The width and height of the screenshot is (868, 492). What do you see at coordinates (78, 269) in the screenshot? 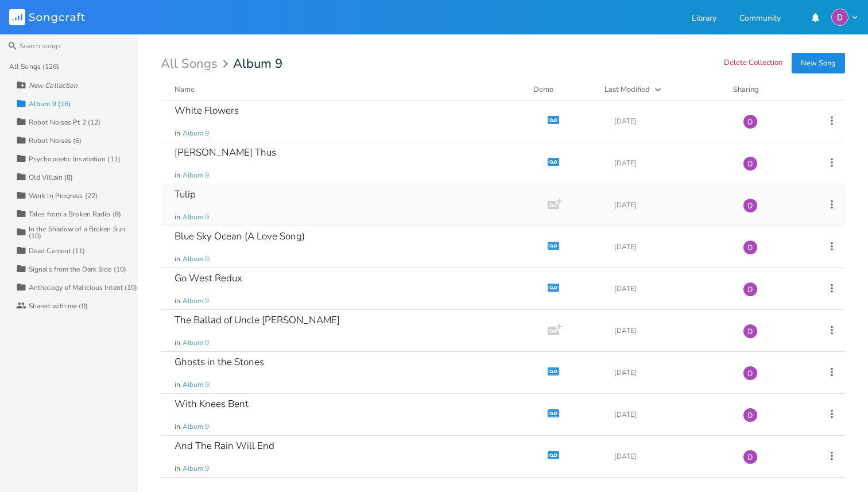
I see `div: Signals from the Dark Side (10)` at bounding box center [78, 269].